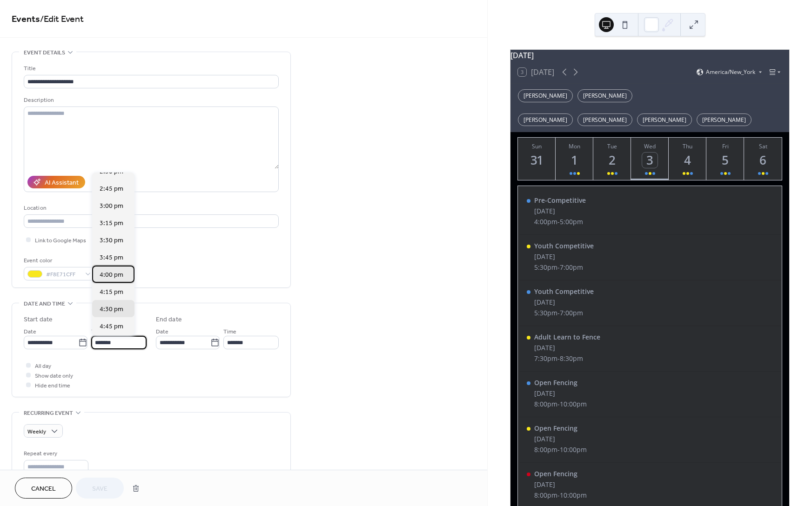  Describe the element at coordinates (44, 488) in the screenshot. I see `button: Cancel` at that location.